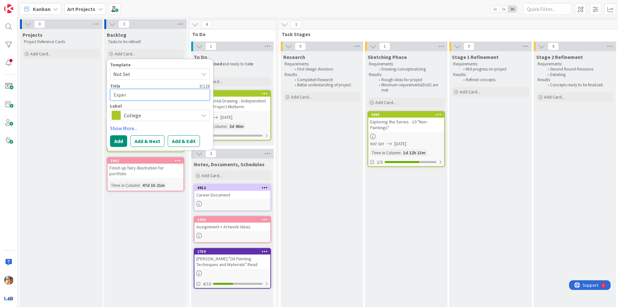 The height and width of the screenshot is (307, 618). Describe the element at coordinates (154, 74) in the screenshot. I see `span: Not Set` at that location.